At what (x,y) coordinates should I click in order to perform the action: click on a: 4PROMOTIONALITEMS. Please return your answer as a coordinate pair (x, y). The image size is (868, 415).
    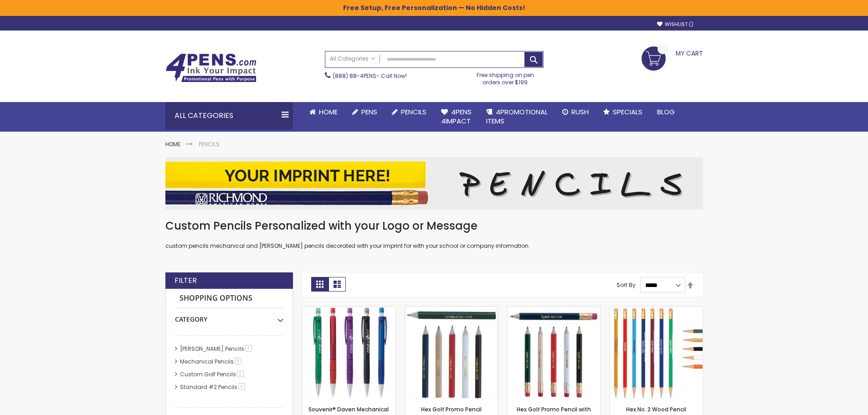
    Looking at the image, I should click on (517, 117).